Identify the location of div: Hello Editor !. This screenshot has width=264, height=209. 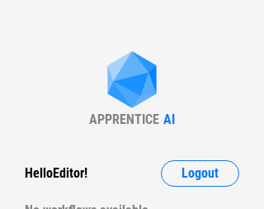
(56, 173).